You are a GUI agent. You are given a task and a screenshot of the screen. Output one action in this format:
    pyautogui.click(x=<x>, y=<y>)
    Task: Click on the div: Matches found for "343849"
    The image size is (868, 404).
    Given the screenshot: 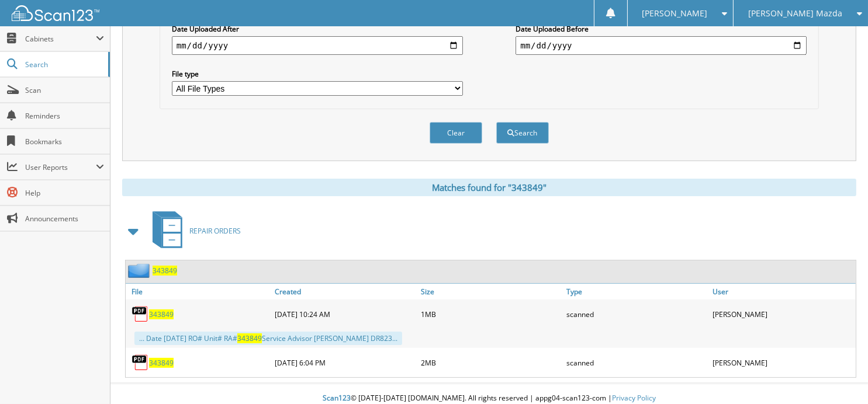 What is the action you would take?
    pyautogui.click(x=489, y=187)
    